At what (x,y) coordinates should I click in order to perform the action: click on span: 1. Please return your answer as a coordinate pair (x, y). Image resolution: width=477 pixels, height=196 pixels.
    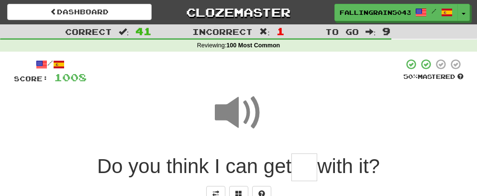
    Looking at the image, I should click on (280, 31).